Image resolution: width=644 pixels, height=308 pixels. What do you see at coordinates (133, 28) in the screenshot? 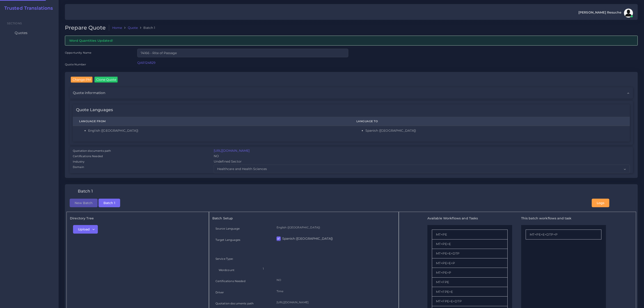
I see `a: Quote` at bounding box center [133, 28].